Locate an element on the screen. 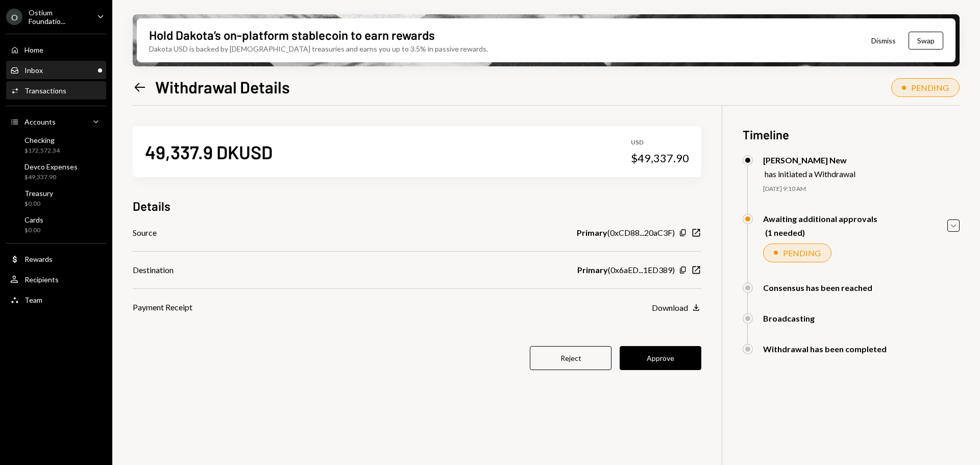  a: Cards$0.00 is located at coordinates (56, 225).